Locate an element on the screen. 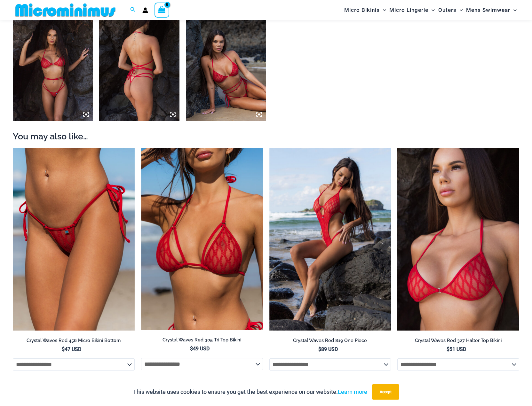  h2: You may also like… is located at coordinates (266, 136).